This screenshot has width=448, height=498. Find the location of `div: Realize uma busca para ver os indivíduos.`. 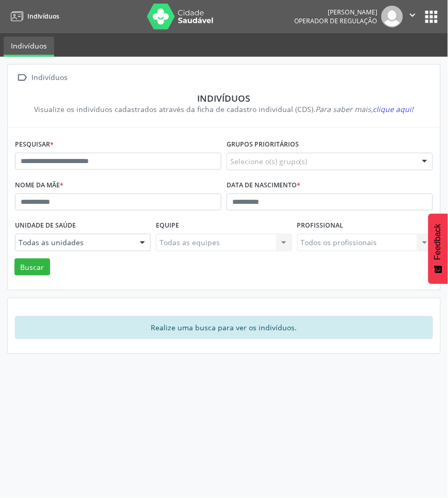

div: Realize uma busca para ver os indivíduos. is located at coordinates (224, 328).